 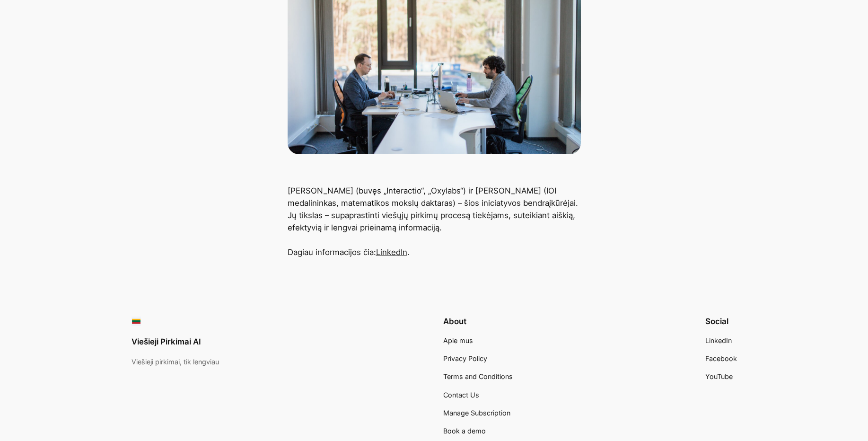 I want to click on span: Privacy Policy, so click(x=465, y=358).